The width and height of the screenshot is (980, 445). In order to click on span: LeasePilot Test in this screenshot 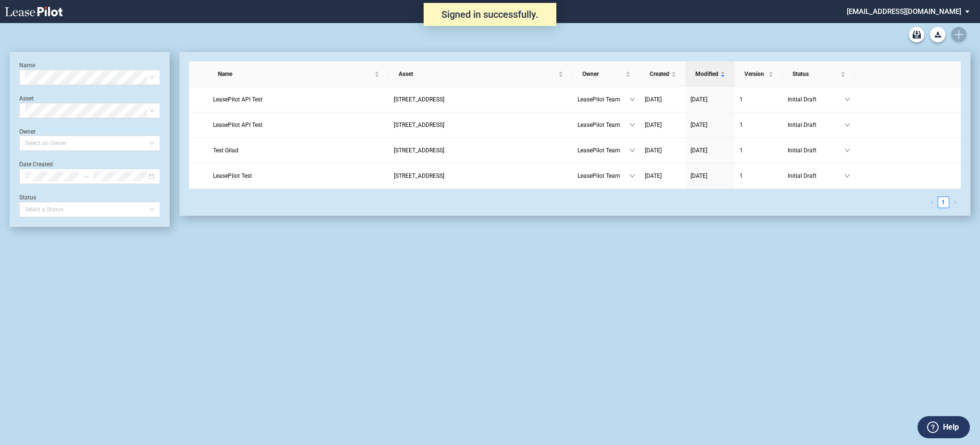, I will do `click(232, 176)`.